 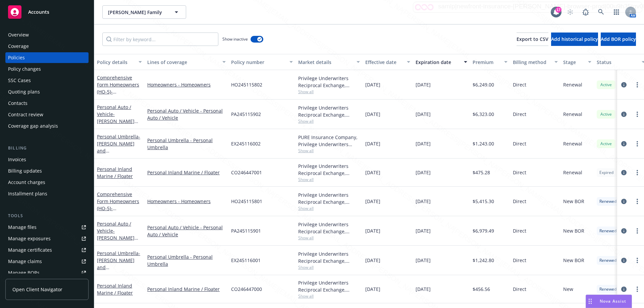 I want to click on div: Installment plans, so click(x=28, y=194).